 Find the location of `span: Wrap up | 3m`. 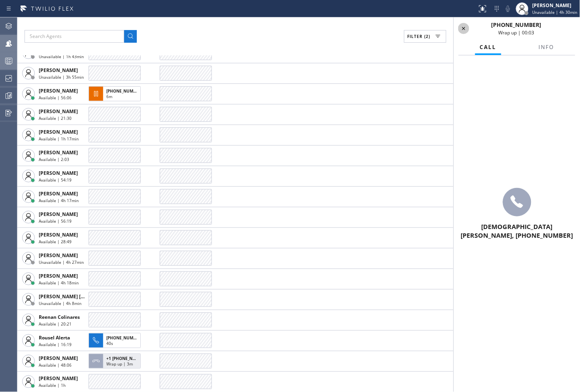

span: Wrap up | 3m is located at coordinates (119, 364).